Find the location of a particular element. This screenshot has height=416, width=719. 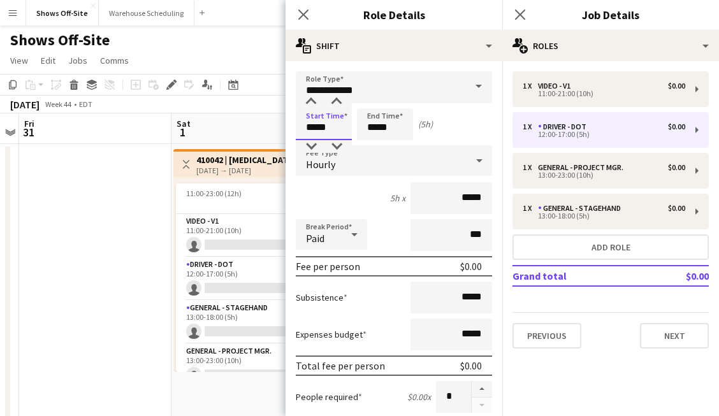

h1: Shows Off-Site is located at coordinates (60, 40).